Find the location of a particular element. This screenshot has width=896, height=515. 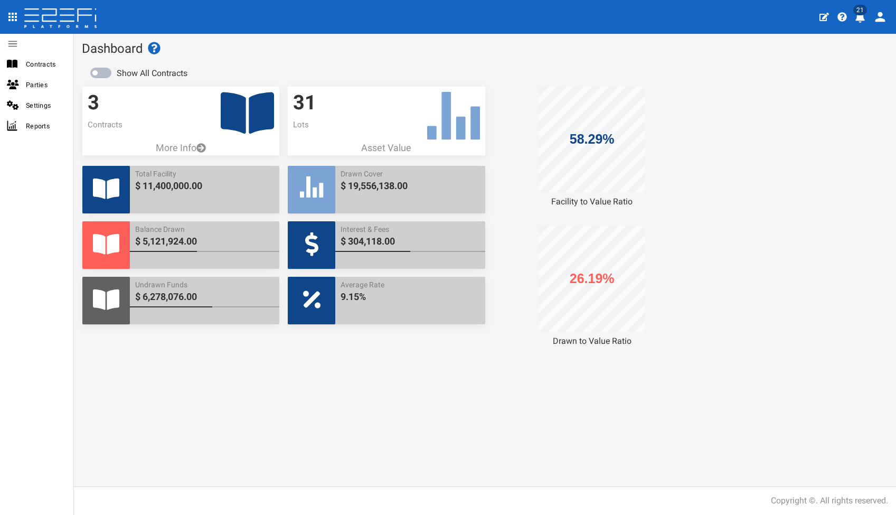

h3: 31 is located at coordinates (386, 103).